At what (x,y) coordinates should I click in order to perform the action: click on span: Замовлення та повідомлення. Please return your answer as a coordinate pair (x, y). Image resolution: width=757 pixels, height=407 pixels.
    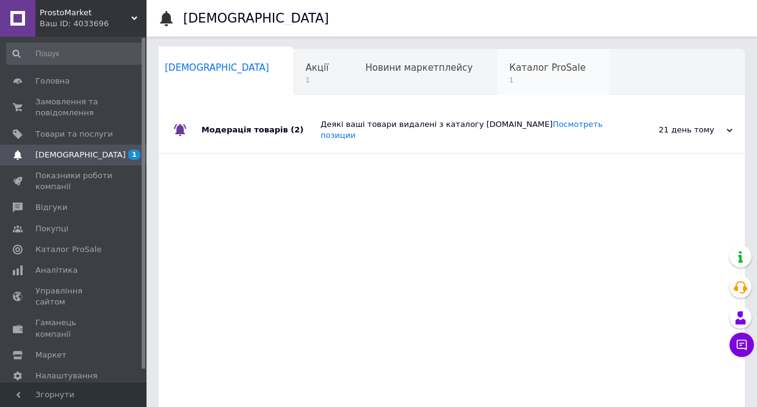
    Looking at the image, I should click on (74, 107).